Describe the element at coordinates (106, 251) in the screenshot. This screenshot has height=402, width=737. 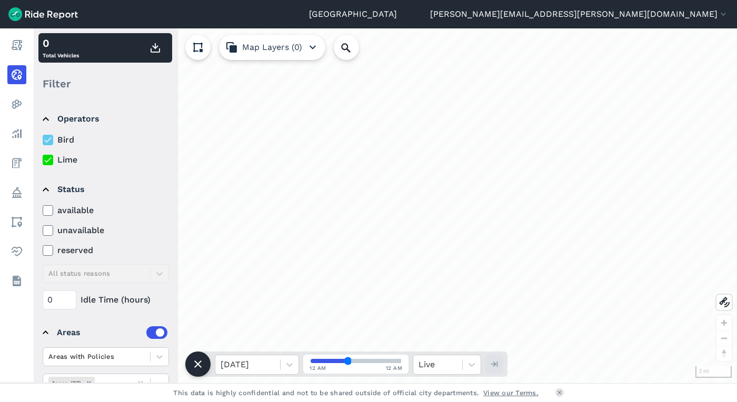
I see `label: reserved` at that location.